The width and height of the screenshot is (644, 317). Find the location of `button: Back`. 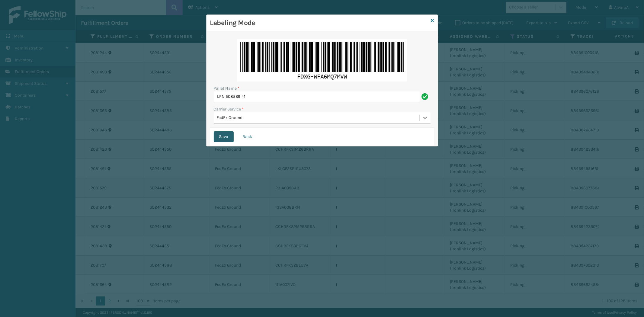

button: Back is located at coordinates (247, 137).